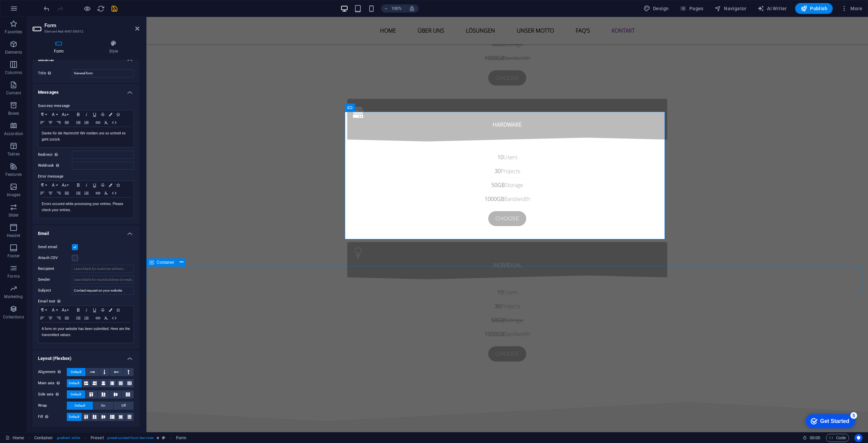  What do you see at coordinates (412, 9) in the screenshot?
I see `i: On resize automatically adjust zoom level to fit chosen device.` at bounding box center [412, 9].